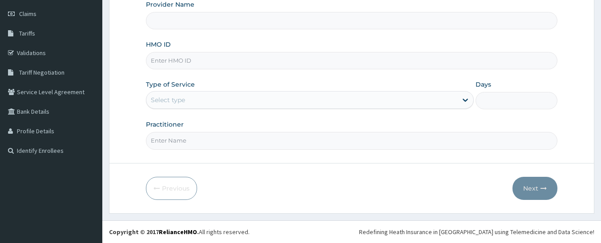 The height and width of the screenshot is (243, 601). What do you see at coordinates (178, 232) in the screenshot?
I see `a: RelianceHMO` at bounding box center [178, 232].